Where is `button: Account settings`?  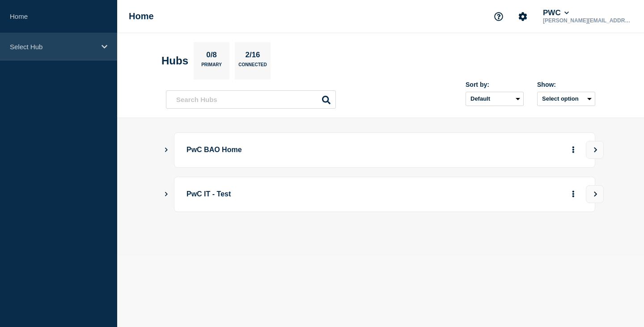 button: Account settings is located at coordinates (522, 17).